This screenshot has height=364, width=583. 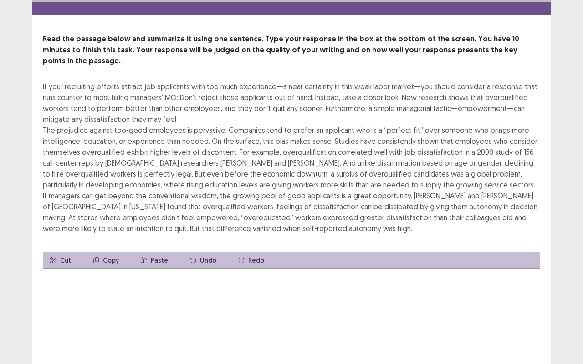 What do you see at coordinates (154, 261) in the screenshot?
I see `button: Paste` at bounding box center [154, 261].